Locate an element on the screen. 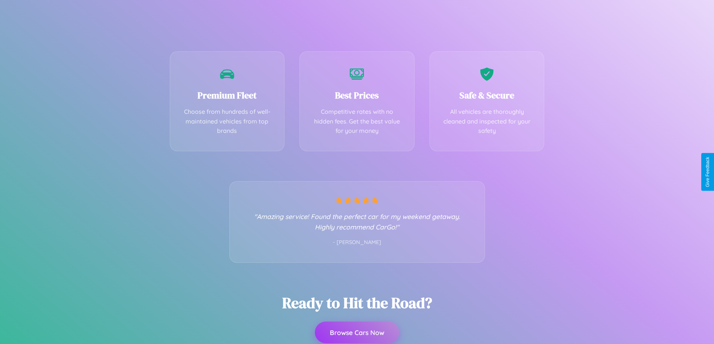 This screenshot has width=714, height=344. h3: Premium Fleet is located at coordinates (227, 95).